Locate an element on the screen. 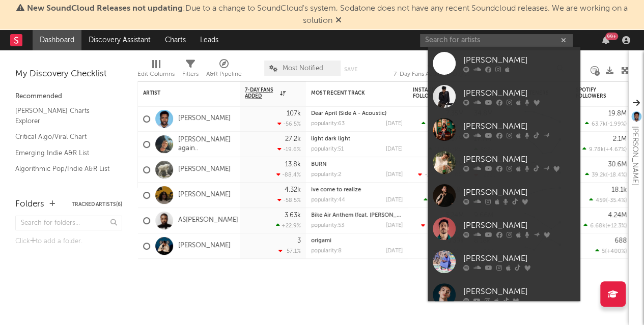  span: +4.67 % is located at coordinates (615, 150).